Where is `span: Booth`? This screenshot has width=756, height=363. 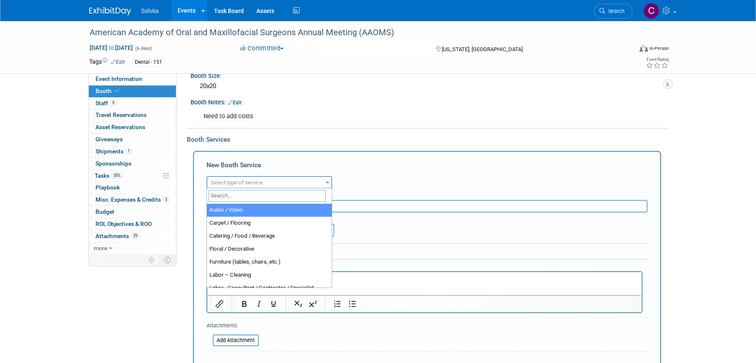 span: Booth is located at coordinates (108, 91).